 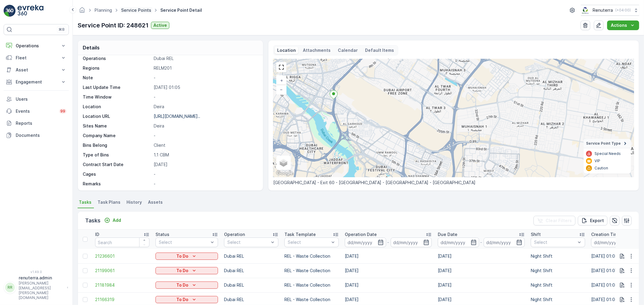 I want to click on span: 21236601, so click(x=122, y=256).